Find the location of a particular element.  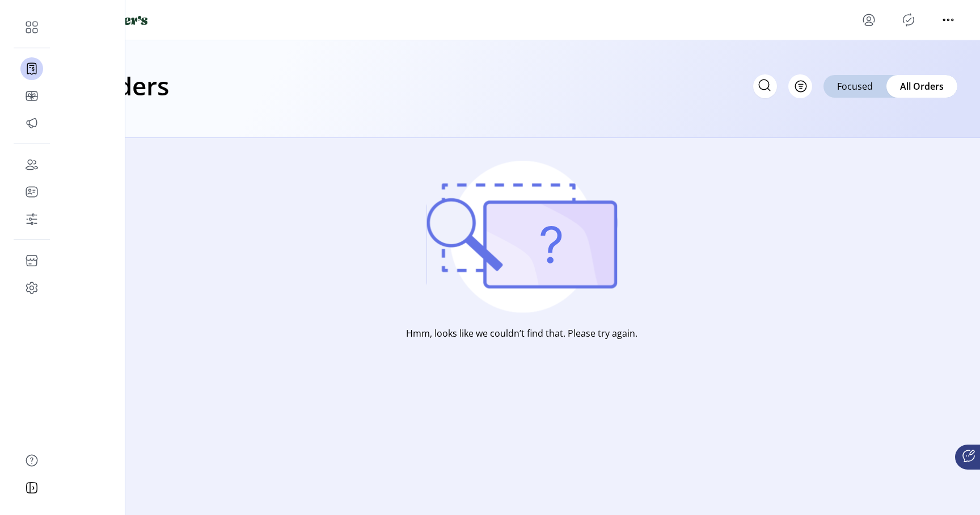

span: Focused is located at coordinates (854, 86).